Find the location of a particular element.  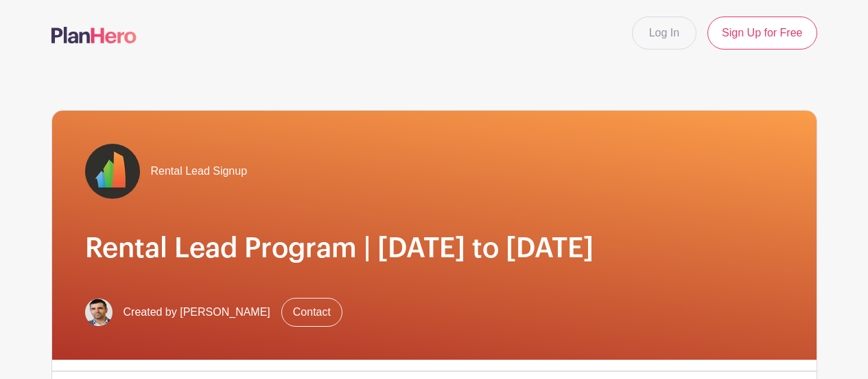

a: Sign Up for Free is located at coordinates (762, 33).